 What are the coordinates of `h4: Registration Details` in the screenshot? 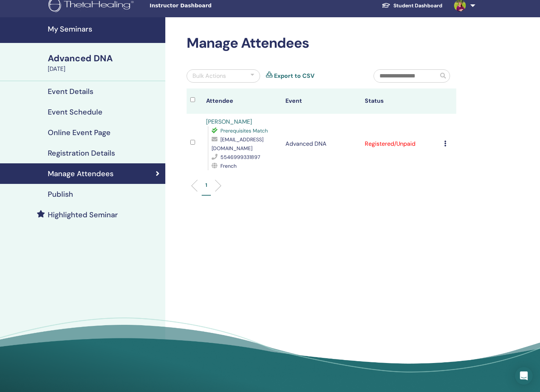 It's located at (81, 153).